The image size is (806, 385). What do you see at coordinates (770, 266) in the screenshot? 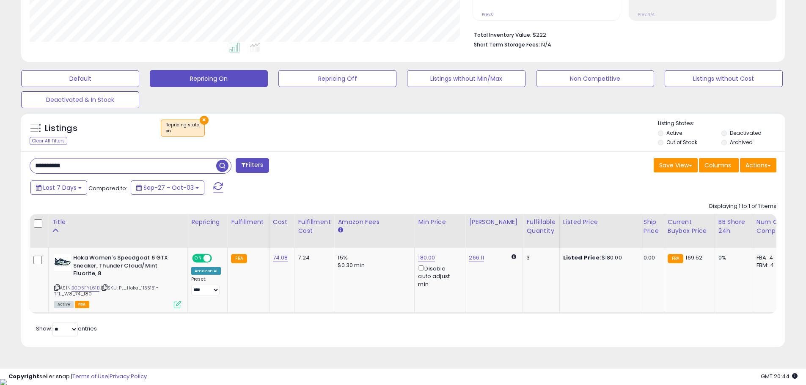
I see `div: FBM: 4` at bounding box center [770, 266].